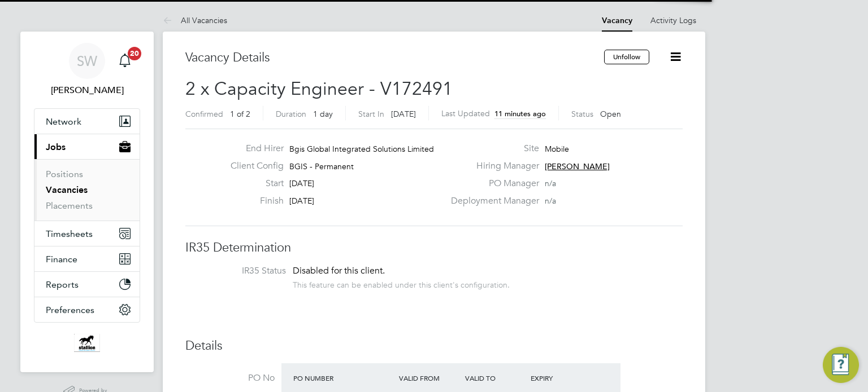 Image resolution: width=868 pixels, height=392 pixels. I want to click on span: SW, so click(87, 61).